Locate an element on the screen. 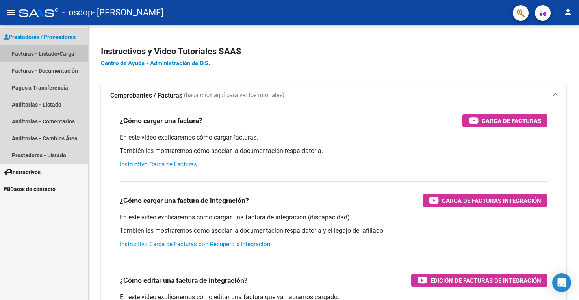 The width and height of the screenshot is (579, 300). mat-icon: menu is located at coordinates (11, 12).